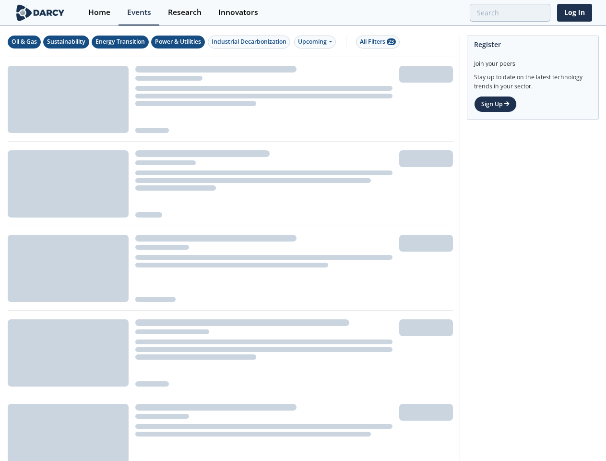 The image size is (606, 461). Describe the element at coordinates (391, 42) in the screenshot. I see `span: 23` at that location.